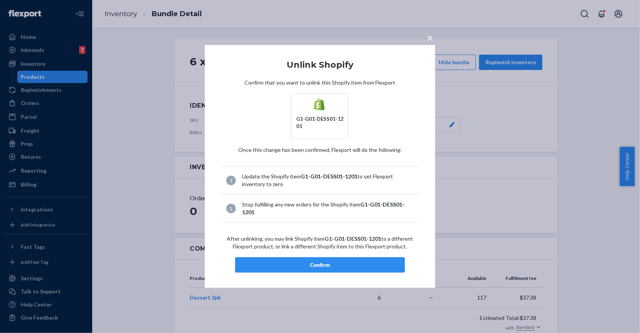 This screenshot has width=640, height=333. Describe the element at coordinates (231, 208) in the screenshot. I see `div: 2` at that location.